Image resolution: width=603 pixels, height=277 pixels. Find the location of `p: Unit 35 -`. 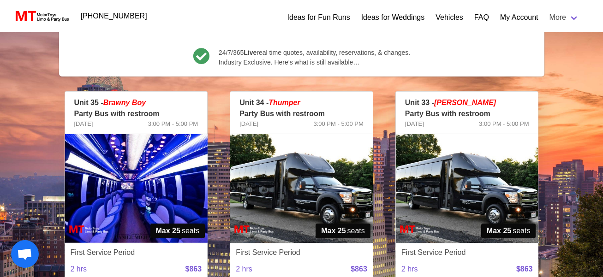

p: Unit 35 - is located at coordinates (136, 103).